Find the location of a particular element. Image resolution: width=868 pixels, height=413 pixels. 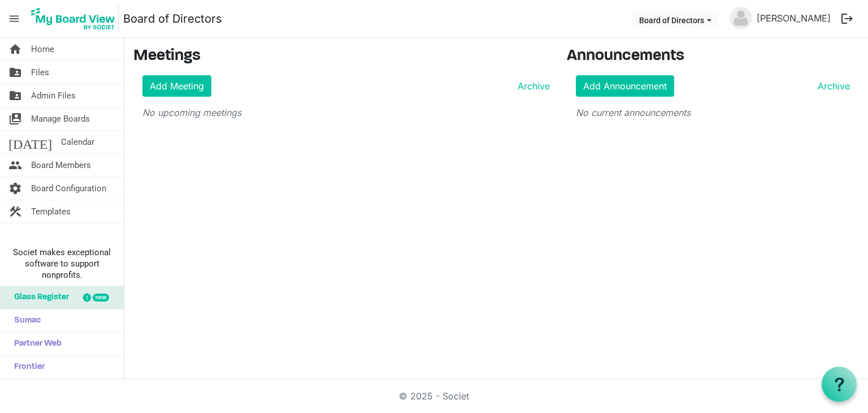

a: © 2025 - Societ is located at coordinates (434, 396).